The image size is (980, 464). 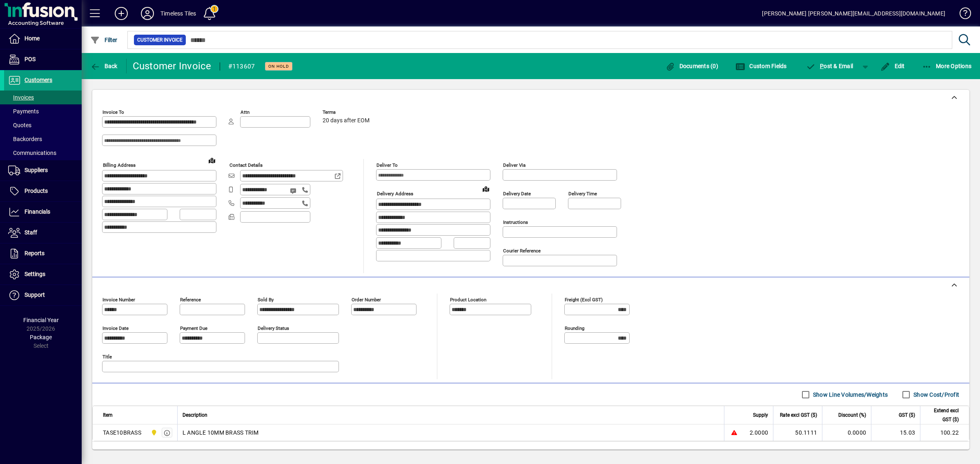 What do you see at coordinates (43, 275) in the screenshot?
I see `a: Settings` at bounding box center [43, 275].